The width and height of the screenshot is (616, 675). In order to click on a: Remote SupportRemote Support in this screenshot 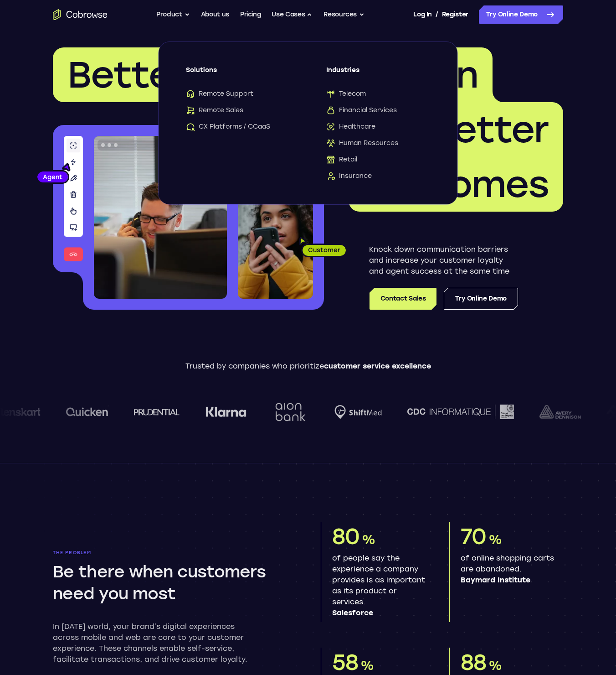, I will do `click(238, 94)`.